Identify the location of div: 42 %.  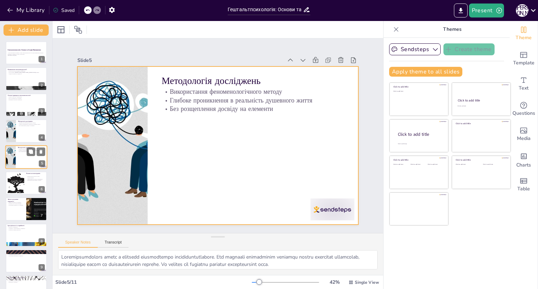
(335, 282).